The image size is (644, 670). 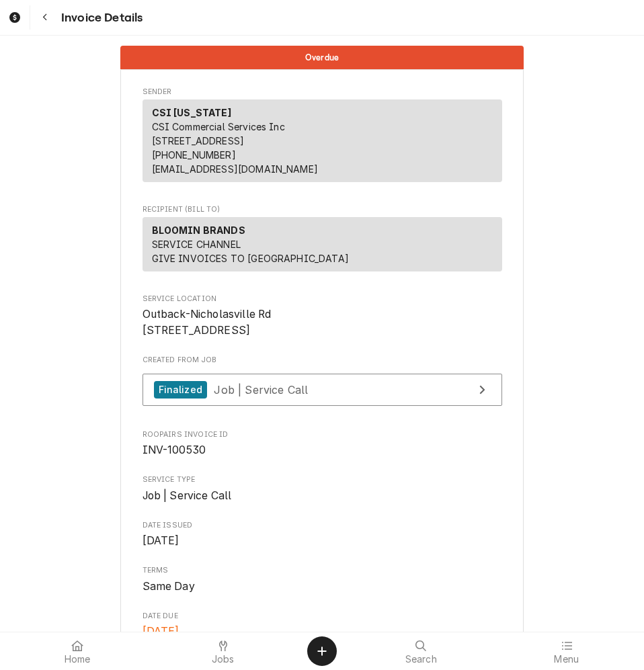 What do you see at coordinates (322, 360) in the screenshot?
I see `span: Created From Job` at bounding box center [322, 360].